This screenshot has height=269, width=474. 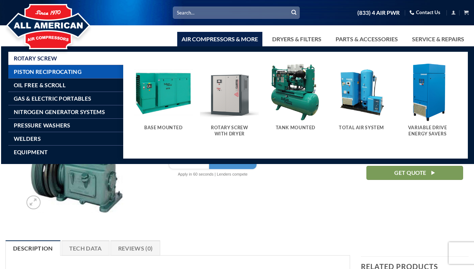 What do you see at coordinates (425, 12) in the screenshot?
I see `a: Contact Us` at bounding box center [425, 12].